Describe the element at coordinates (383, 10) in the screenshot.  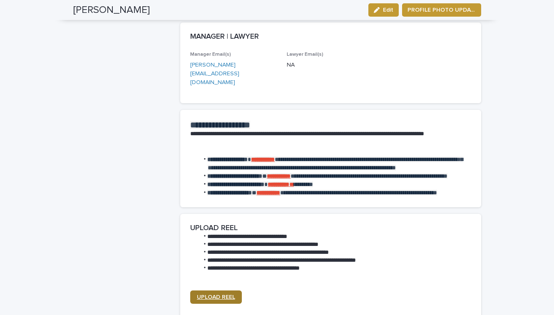
I see `button: Edit` at that location.